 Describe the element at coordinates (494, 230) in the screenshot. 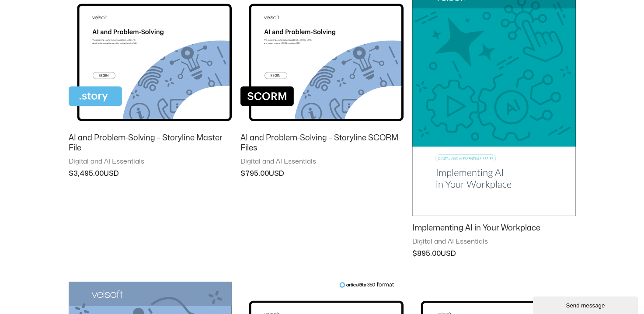

I see `a: Implementing AI in Your Workplace` at that location.